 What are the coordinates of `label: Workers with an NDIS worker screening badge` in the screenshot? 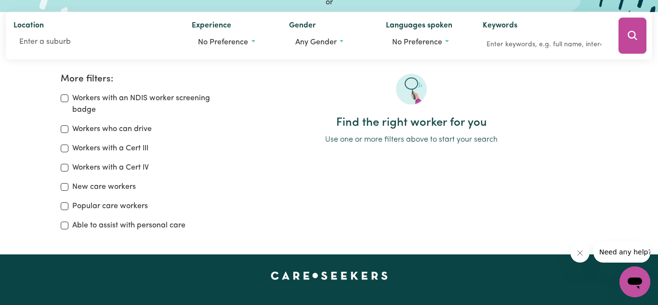 It's located at (143, 104).